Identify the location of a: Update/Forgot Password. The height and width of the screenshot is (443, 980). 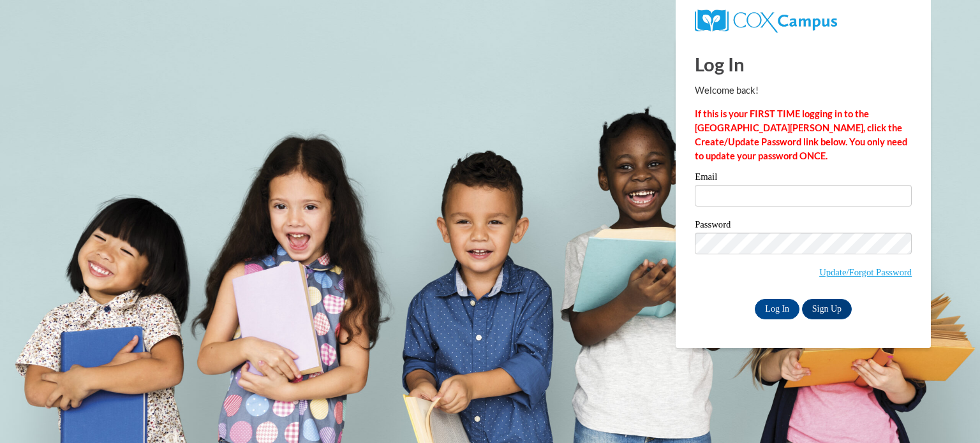
(865, 272).